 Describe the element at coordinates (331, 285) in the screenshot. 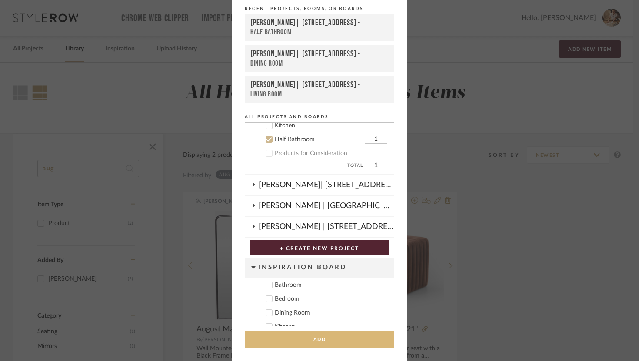

I see `div: Bathroom` at that location.